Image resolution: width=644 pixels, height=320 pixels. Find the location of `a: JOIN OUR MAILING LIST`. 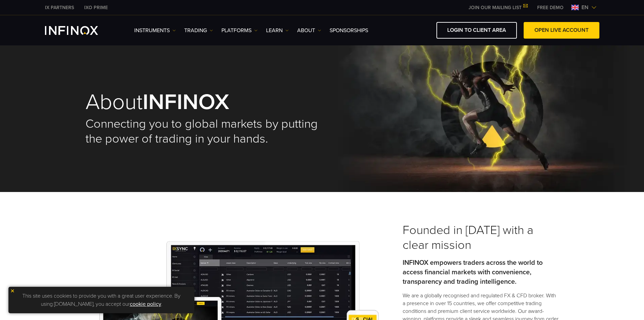

a: JOIN OUR MAILING LIST is located at coordinates (498, 7).